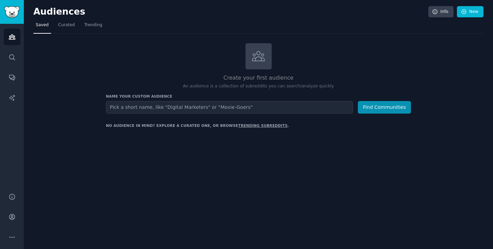 This screenshot has width=493, height=249. What do you see at coordinates (259, 87) in the screenshot?
I see `p: An audience is a collection of subreddits you can search/analyze quickly` at bounding box center [259, 87].